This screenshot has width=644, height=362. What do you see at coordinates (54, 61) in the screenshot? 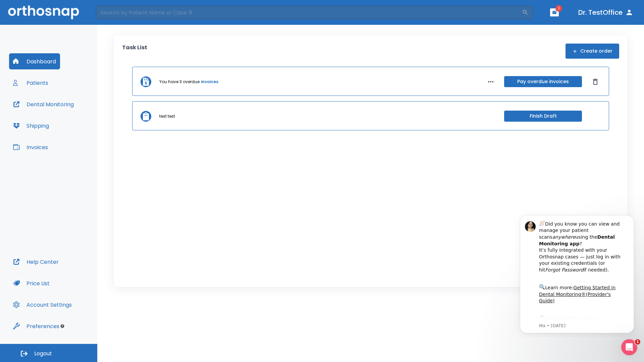
I see `i: Forgot Password` at bounding box center [54, 61].